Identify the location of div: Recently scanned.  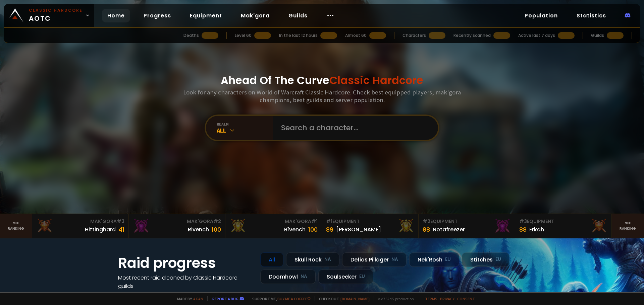
(472, 35).